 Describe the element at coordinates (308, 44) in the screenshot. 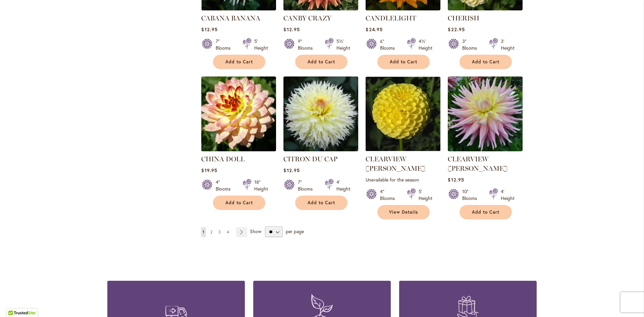

I see `div: 9" Blooms` at that location.